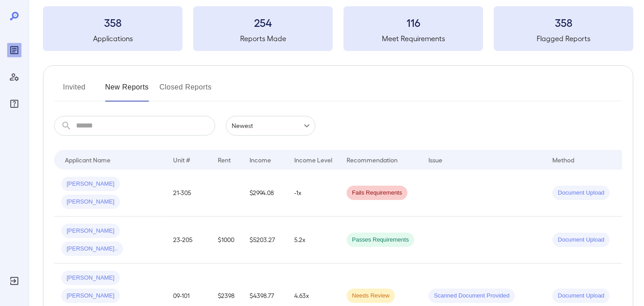  What do you see at coordinates (371, 296) in the screenshot?
I see `span: Needs Review` at bounding box center [371, 296].